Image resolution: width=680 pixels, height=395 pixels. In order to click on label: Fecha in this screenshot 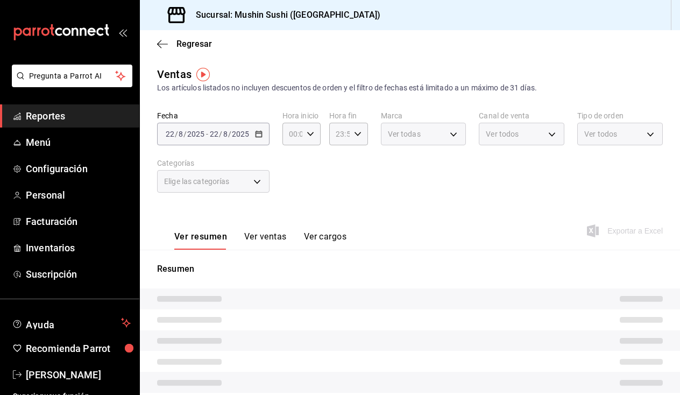, I will do `click(213, 116)`.